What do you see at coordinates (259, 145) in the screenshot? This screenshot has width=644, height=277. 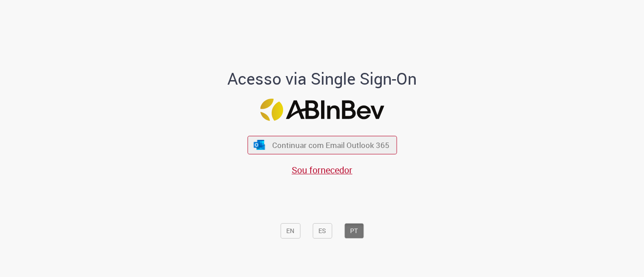 I see `img: ícone Azure/Microsoft 360` at bounding box center [259, 145].